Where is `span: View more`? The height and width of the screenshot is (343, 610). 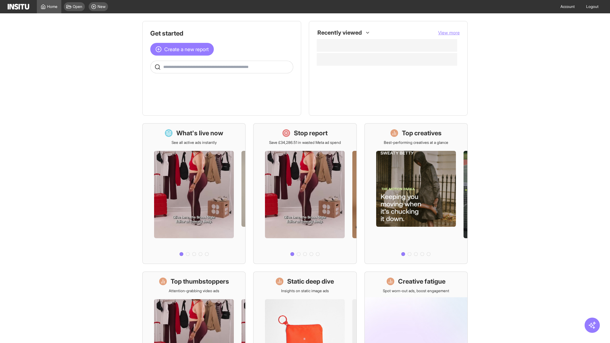 span: View more is located at coordinates (449, 32).